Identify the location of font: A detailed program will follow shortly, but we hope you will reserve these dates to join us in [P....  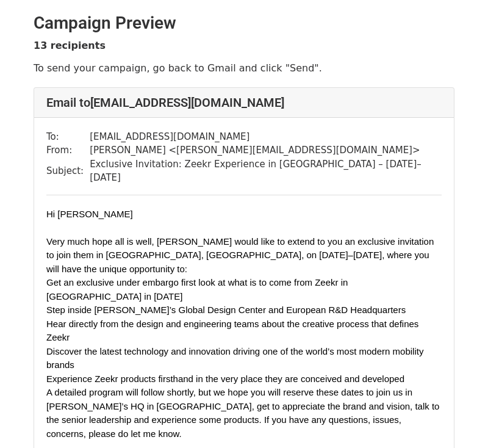
(243, 413).